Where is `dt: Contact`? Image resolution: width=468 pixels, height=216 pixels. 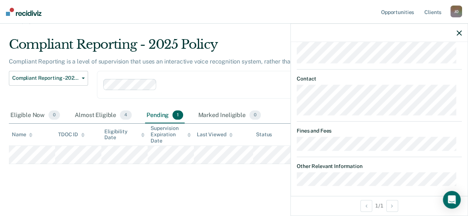 dt: Contact is located at coordinates (379, 79).